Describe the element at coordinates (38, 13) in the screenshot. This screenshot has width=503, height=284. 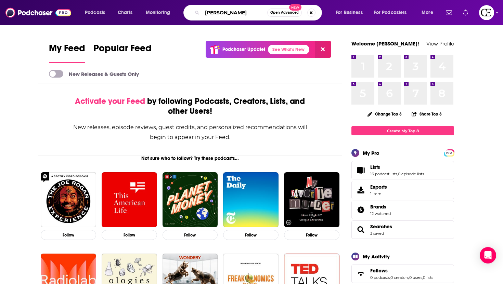
I see `img: Podchaser - Follow, Share and Rate Podcasts` at that location.